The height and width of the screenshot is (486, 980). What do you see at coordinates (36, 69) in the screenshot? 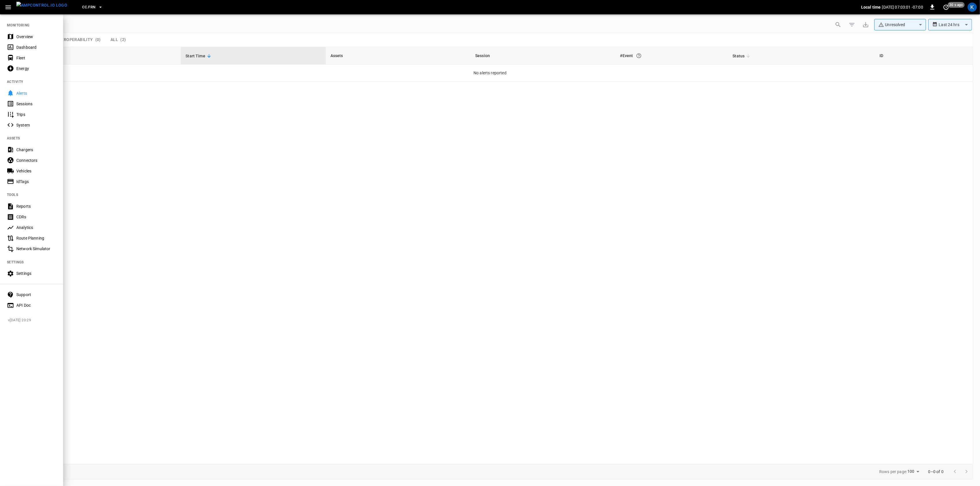
I see `div: Energy` at bounding box center [36, 69].